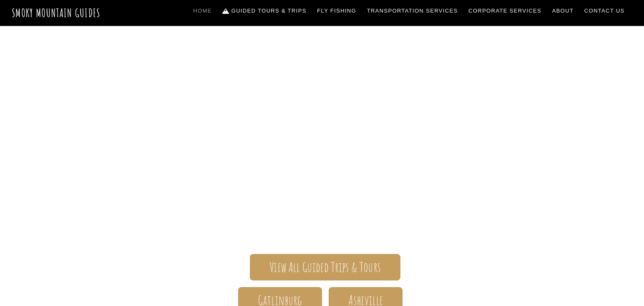 Image resolution: width=644 pixels, height=306 pixels. What do you see at coordinates (506, 11) in the screenshot?
I see `a: Corporate Services` at bounding box center [506, 11].